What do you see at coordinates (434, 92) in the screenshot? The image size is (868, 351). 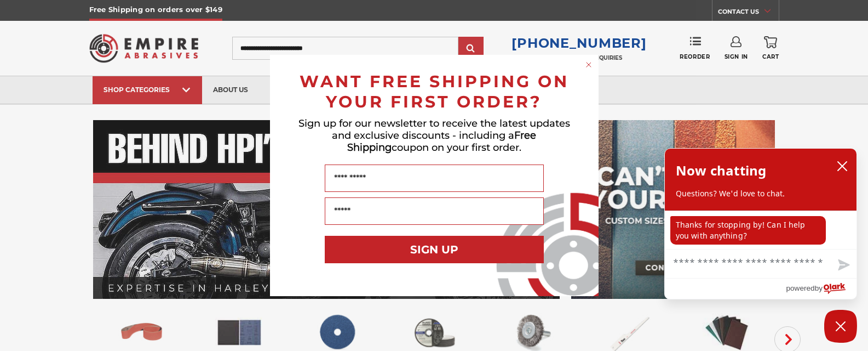 I see `span: WANT FREE SHIPPING ON YOUR FIRST ORDER?` at bounding box center [434, 92].